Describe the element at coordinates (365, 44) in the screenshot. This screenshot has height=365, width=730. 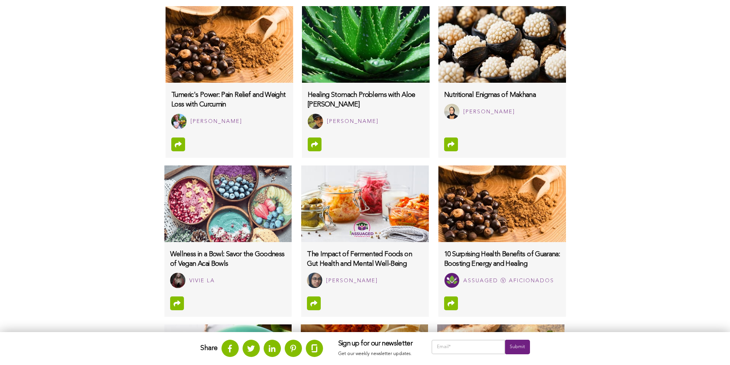
I see `img: aloe-vera-benefits` at that location.